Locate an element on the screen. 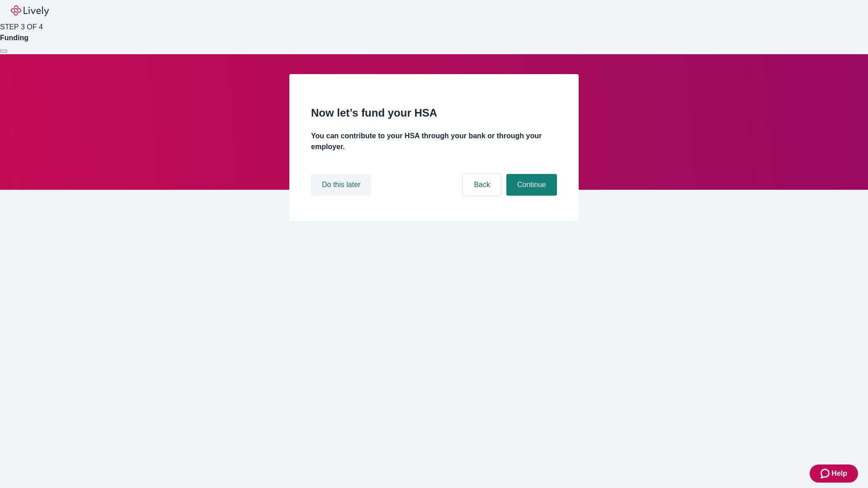  button: Do this later is located at coordinates (341, 185).